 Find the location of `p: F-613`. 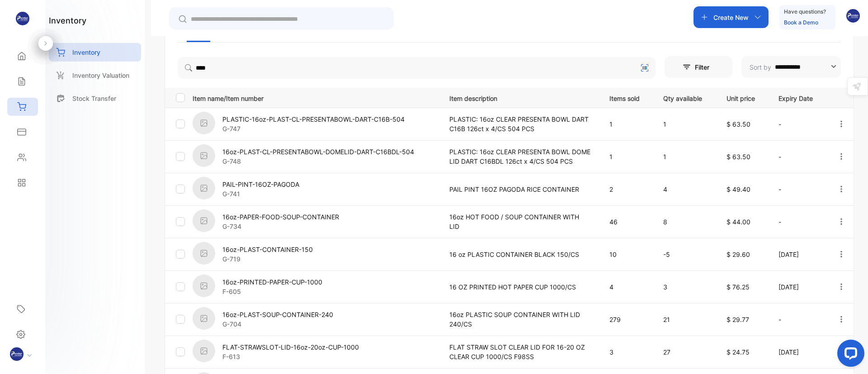

p: F-613 is located at coordinates (291, 357).